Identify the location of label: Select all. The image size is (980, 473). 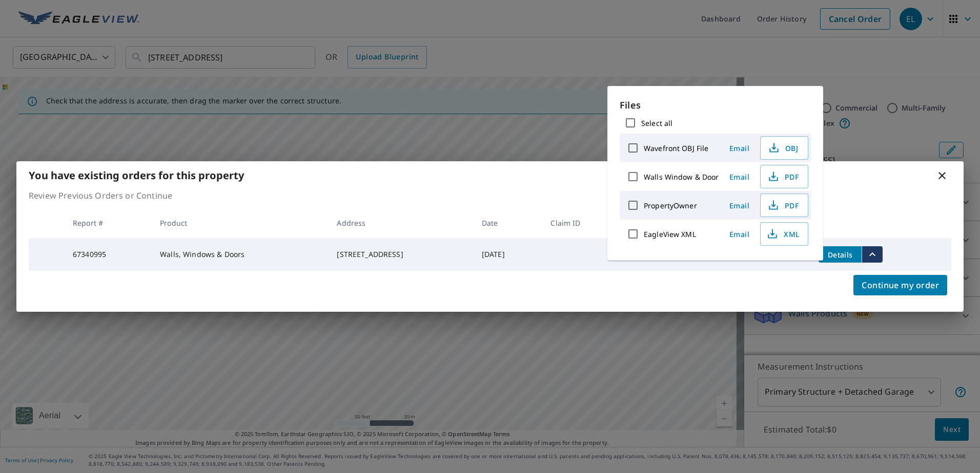
(657, 123).